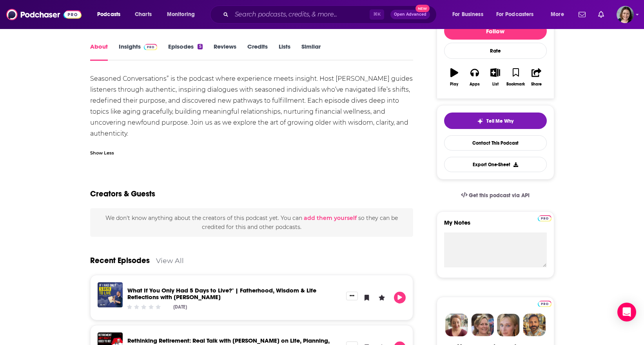  Describe the element at coordinates (516, 77) in the screenshot. I see `button: Bookmark` at that location.